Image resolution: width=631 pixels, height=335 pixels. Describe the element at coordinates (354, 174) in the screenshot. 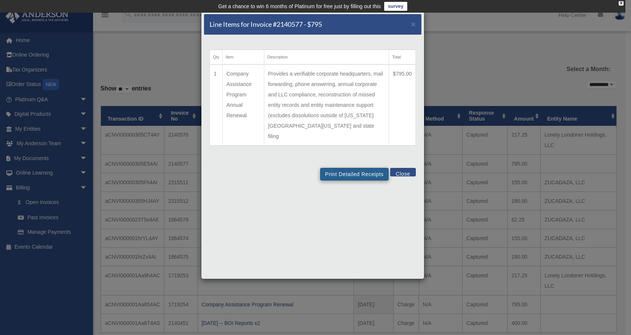

I see `button: Print Detailed Receipts` at that location.